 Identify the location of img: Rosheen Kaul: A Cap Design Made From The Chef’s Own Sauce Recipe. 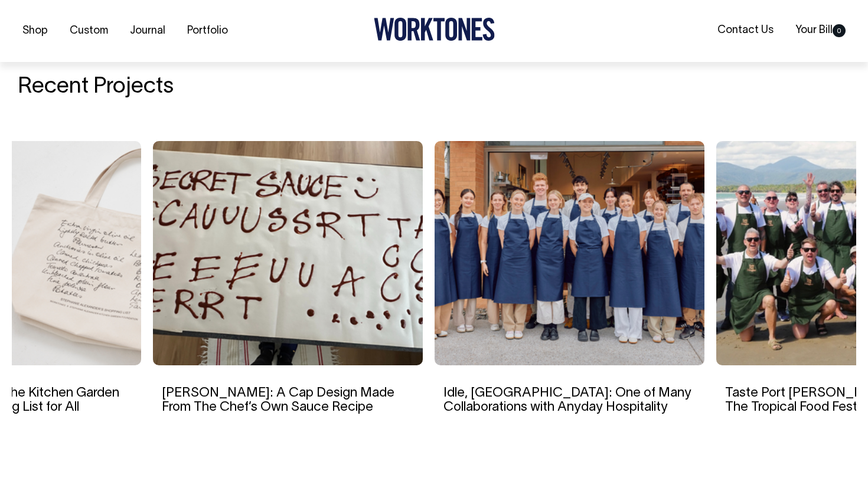
(287, 253).